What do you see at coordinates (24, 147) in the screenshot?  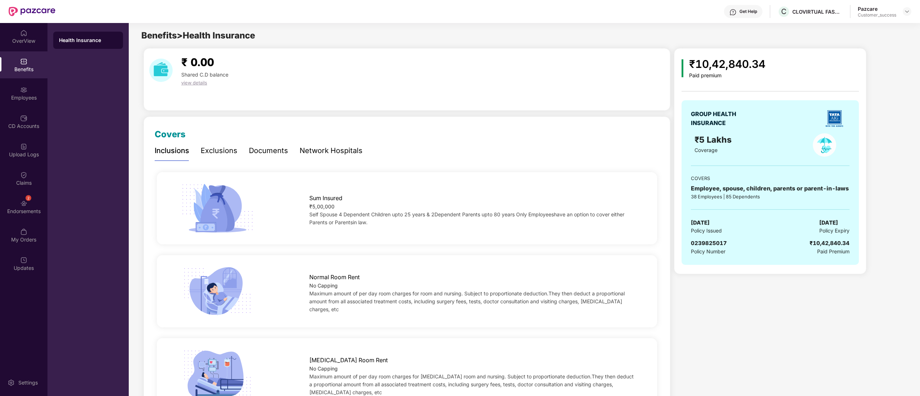 I see `img: svg+xml;base64,PHN2ZyBpZD0iVXBsb2FkX0xvZ3MiIGRhdGEtbmFtZT0iVXBsb2FkIExvZ3MiIHhtbG5zPSJodHRwOi8vd3...` at bounding box center [24, 147].